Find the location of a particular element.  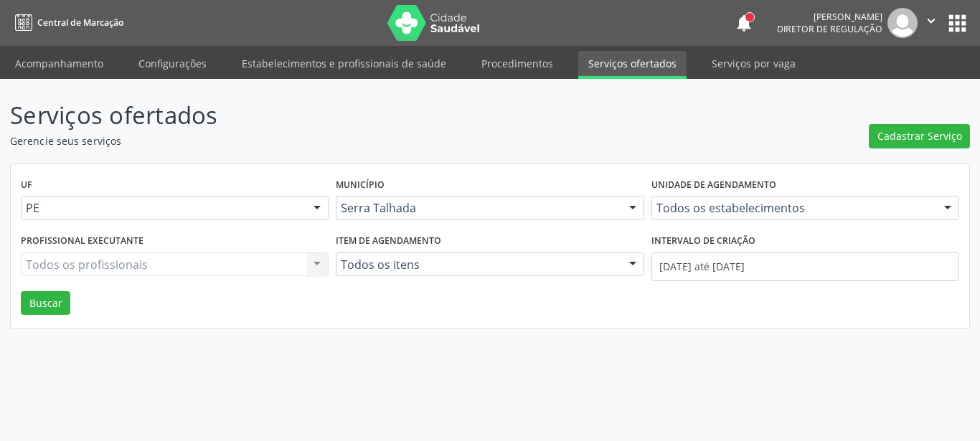

span: Todos os estabelecimentos is located at coordinates (793, 208).